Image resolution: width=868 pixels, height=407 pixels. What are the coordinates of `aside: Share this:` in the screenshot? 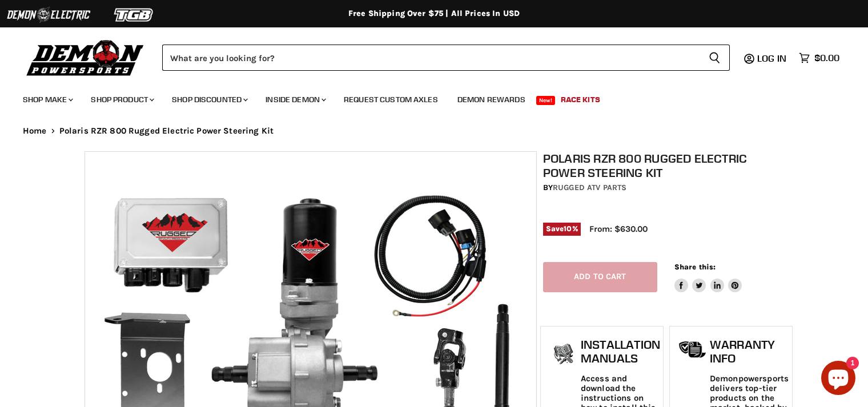 It's located at (708, 277).